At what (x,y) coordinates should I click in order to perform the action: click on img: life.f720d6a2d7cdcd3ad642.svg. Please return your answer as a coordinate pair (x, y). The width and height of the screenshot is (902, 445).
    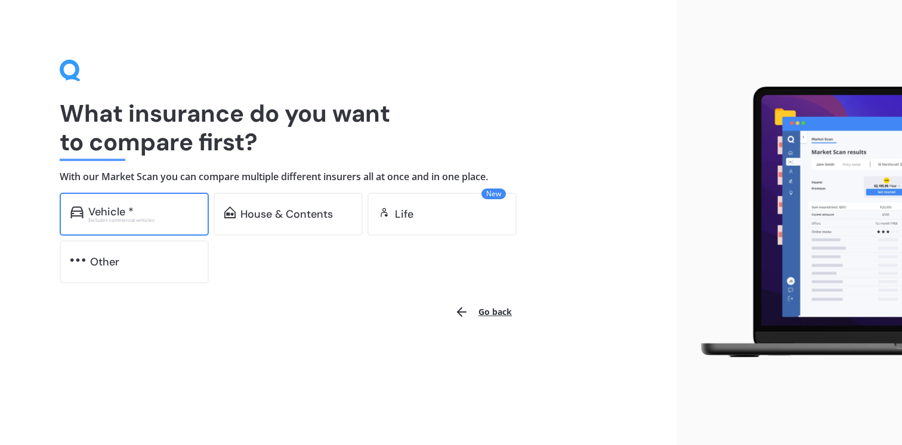
    Looking at the image, I should click on (384, 212).